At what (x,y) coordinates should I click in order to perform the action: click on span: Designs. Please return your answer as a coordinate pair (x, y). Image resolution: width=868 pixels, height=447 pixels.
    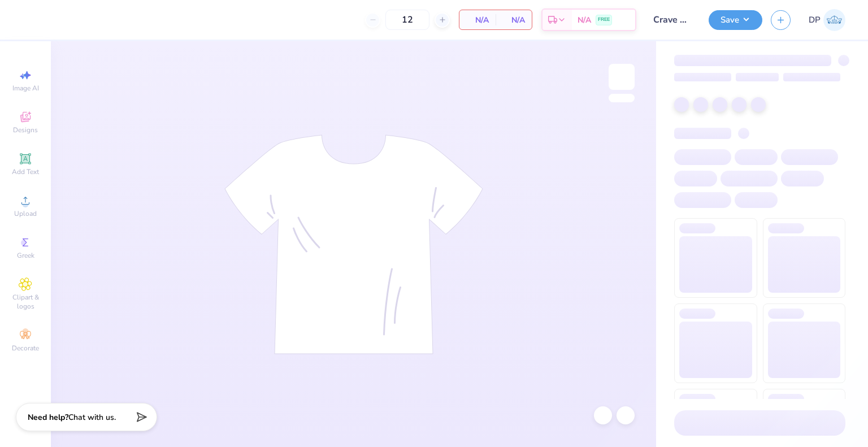
    Looking at the image, I should click on (25, 130).